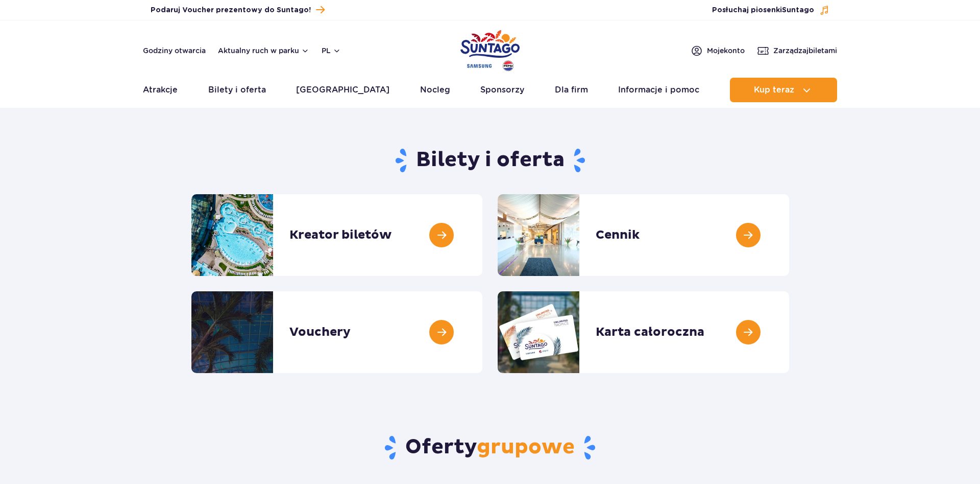  I want to click on h1: Bilety i oferta, so click(490, 160).